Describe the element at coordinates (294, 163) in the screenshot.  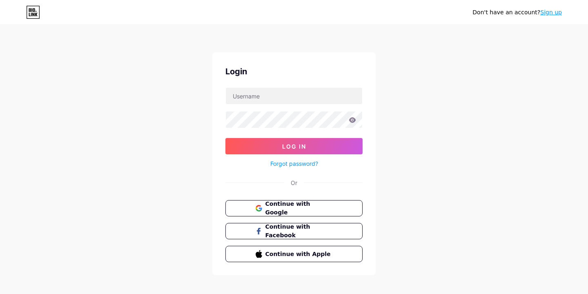
I see `a: Forgot password?` at that location.